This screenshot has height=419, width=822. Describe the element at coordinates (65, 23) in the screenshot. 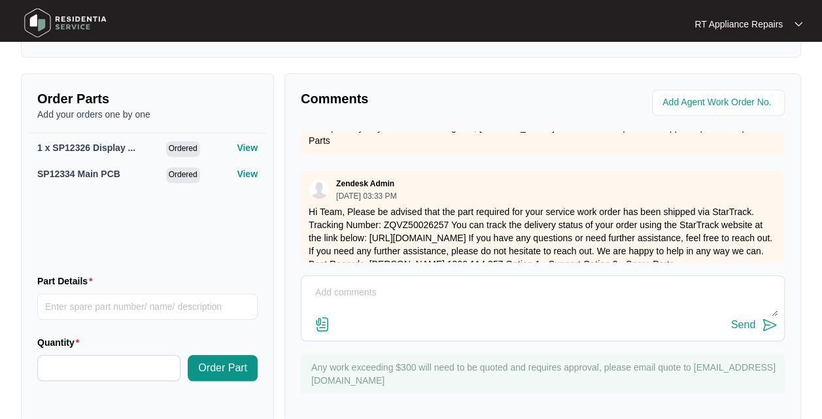

I see `img: residentia service logo` at that location.